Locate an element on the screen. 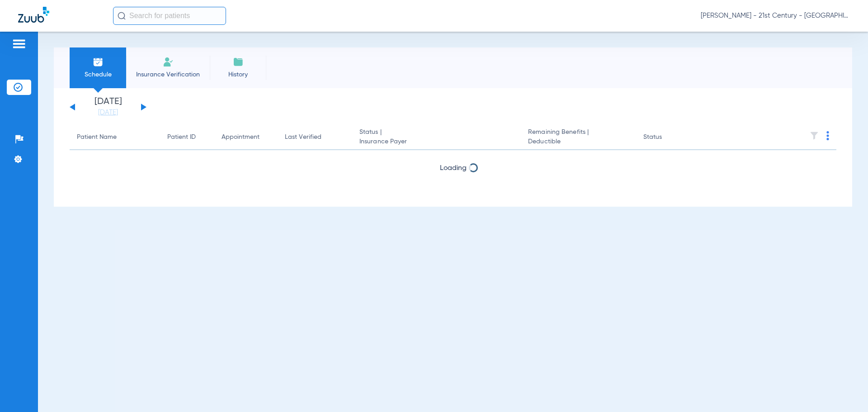 The image size is (868, 412). img: hamburger-icon is located at coordinates (19, 44).